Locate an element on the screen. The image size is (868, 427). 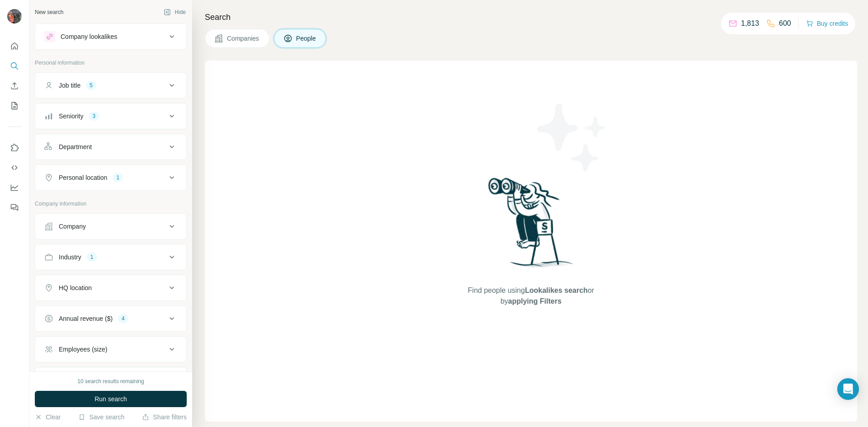
p: 1,813 is located at coordinates (750, 24).